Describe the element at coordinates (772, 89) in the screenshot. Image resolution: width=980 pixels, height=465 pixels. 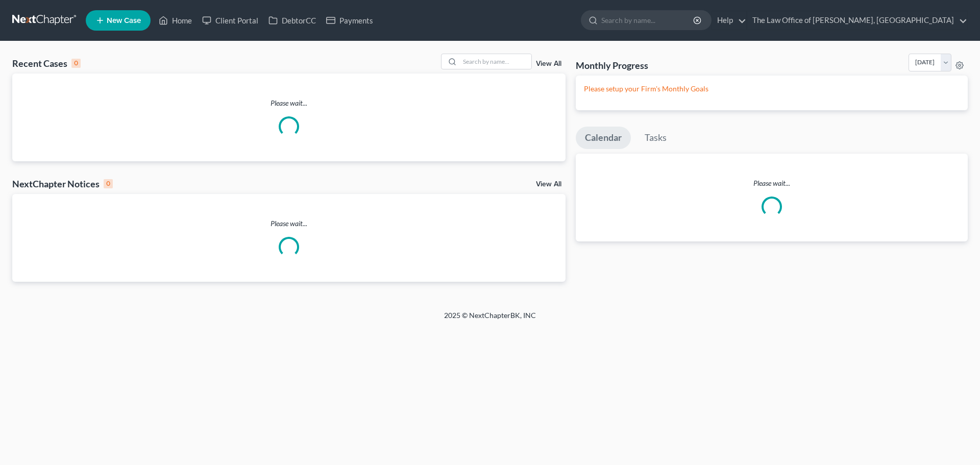
I see `p: Please setup your Firm's Monthly Goals` at that location.